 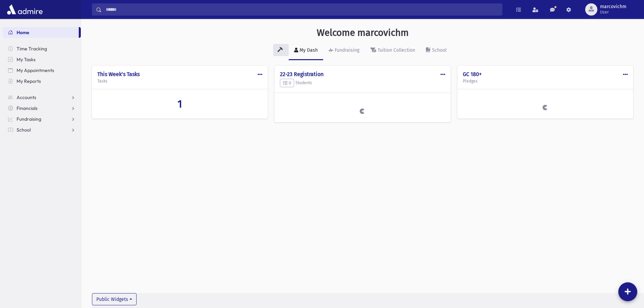 I want to click on div: My Dash, so click(x=308, y=50).